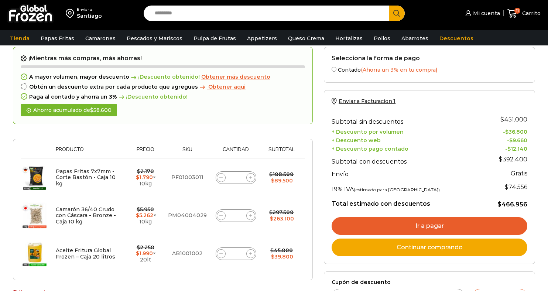  I want to click on a: 11 Carrito, so click(524, 13).